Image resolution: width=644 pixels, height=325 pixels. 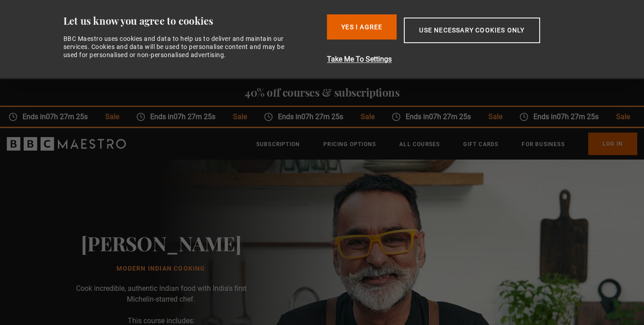 I want to click on a: Pricing Options, so click(x=349, y=145).